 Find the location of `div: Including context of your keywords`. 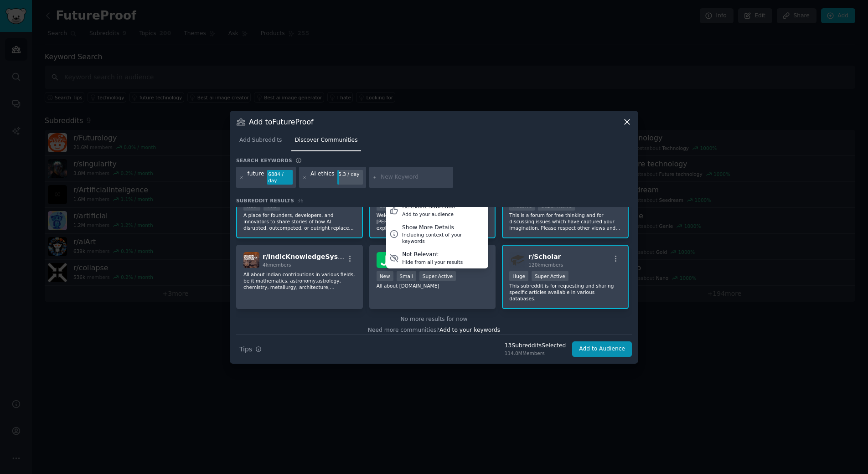

div: Including context of your keywords is located at coordinates (443, 238).